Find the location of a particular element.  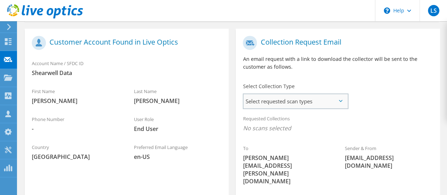

svg: \n is located at coordinates (387, 11).